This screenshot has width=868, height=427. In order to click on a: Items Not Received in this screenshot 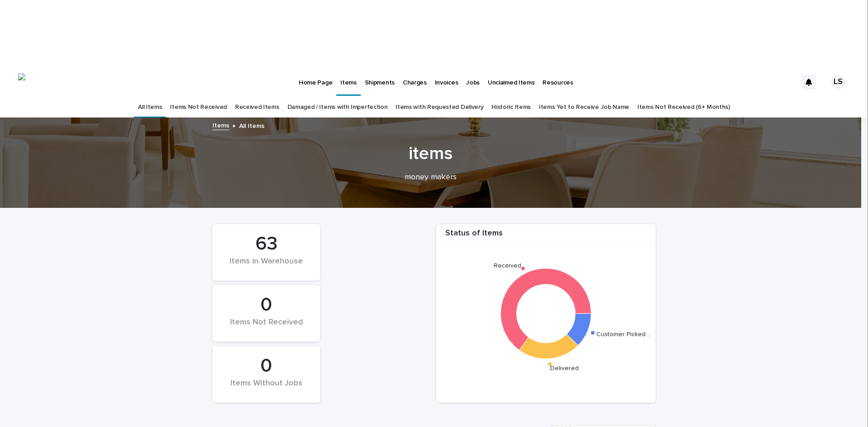, I will do `click(198, 107)`.